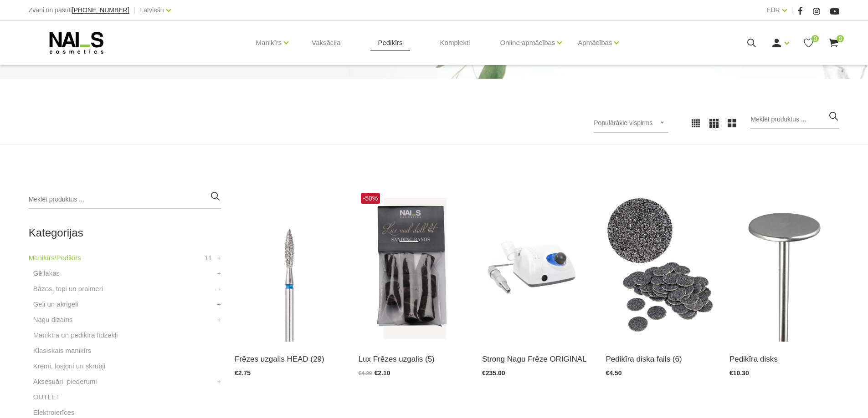  I want to click on a: Klasiskais manikīrs, so click(62, 351).